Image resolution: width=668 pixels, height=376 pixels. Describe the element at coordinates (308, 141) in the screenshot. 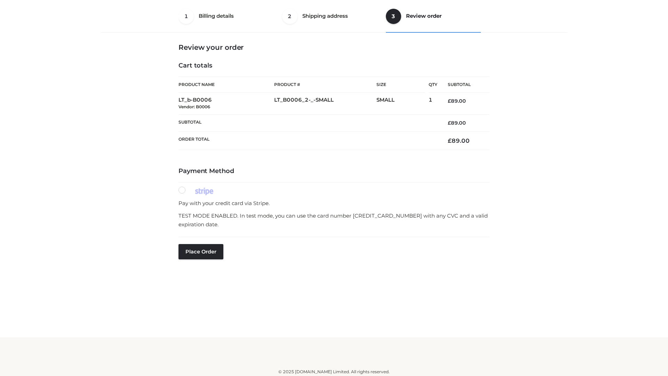

I see `th: Order Total` at that location.